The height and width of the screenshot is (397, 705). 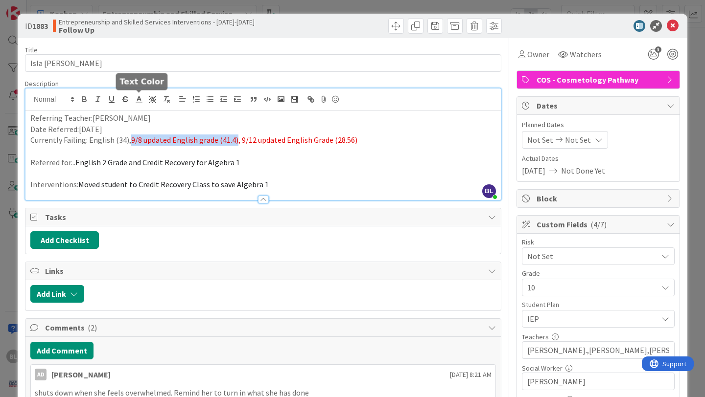 What do you see at coordinates (263, 162) in the screenshot?
I see `p: Referred for...` at bounding box center [263, 162].